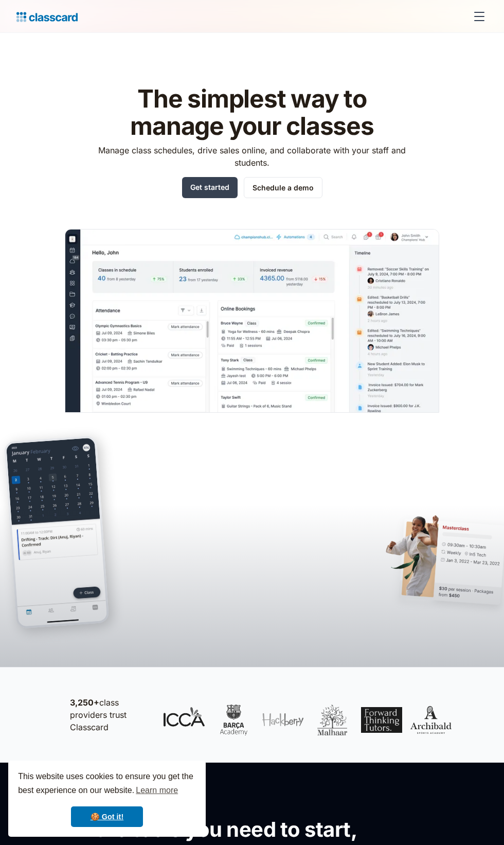  What do you see at coordinates (210, 187) in the screenshot?
I see `a: Get started` at bounding box center [210, 187].